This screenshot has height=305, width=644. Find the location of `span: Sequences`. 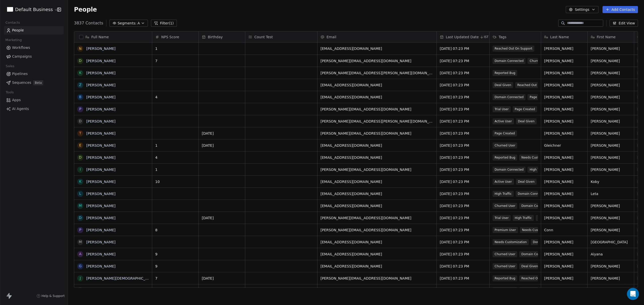

span: Sequences is located at coordinates (22, 83).